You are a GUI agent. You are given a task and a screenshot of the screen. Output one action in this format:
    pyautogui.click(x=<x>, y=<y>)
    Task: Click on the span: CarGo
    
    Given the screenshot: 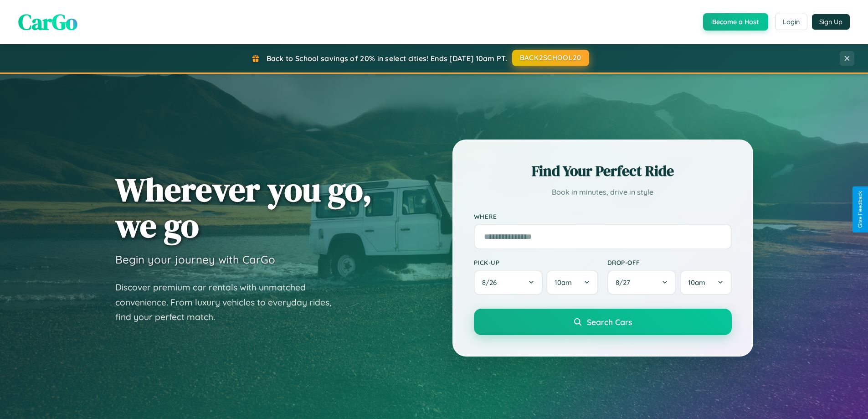 What is the action you would take?
    pyautogui.click(x=48, y=22)
    